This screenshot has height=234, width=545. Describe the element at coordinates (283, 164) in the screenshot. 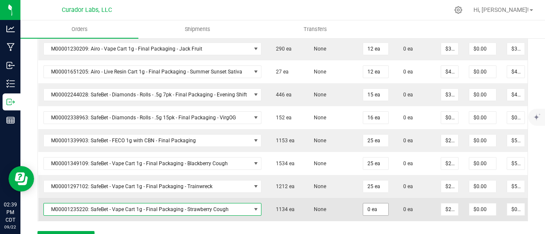

I see `span: 1534 ea` at that location.